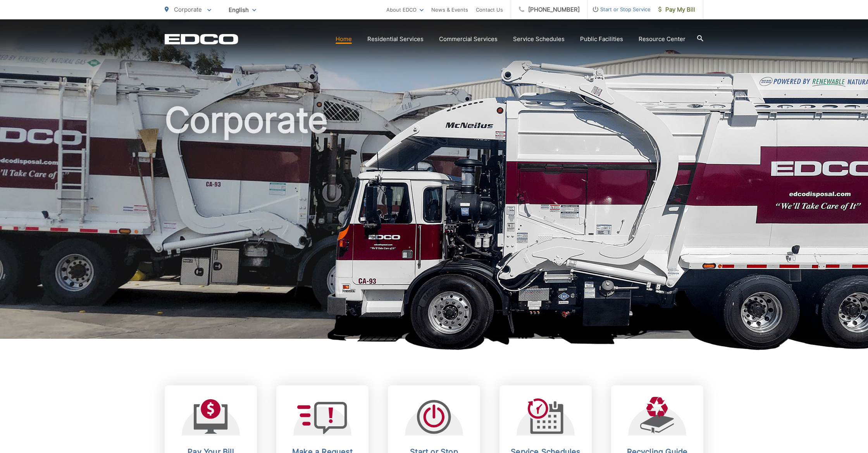 Image resolution: width=868 pixels, height=453 pixels. What do you see at coordinates (539, 39) in the screenshot?
I see `a: Service Schedules` at bounding box center [539, 39].